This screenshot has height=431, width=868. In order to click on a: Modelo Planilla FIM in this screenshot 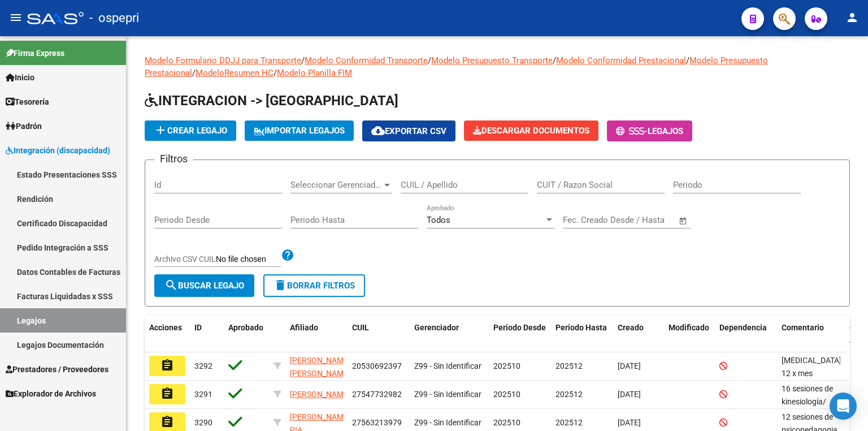, I will do `click(314, 73)`.